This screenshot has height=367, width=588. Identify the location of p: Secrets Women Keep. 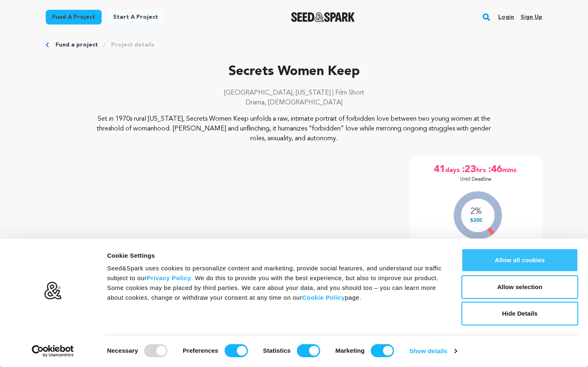
(294, 72).